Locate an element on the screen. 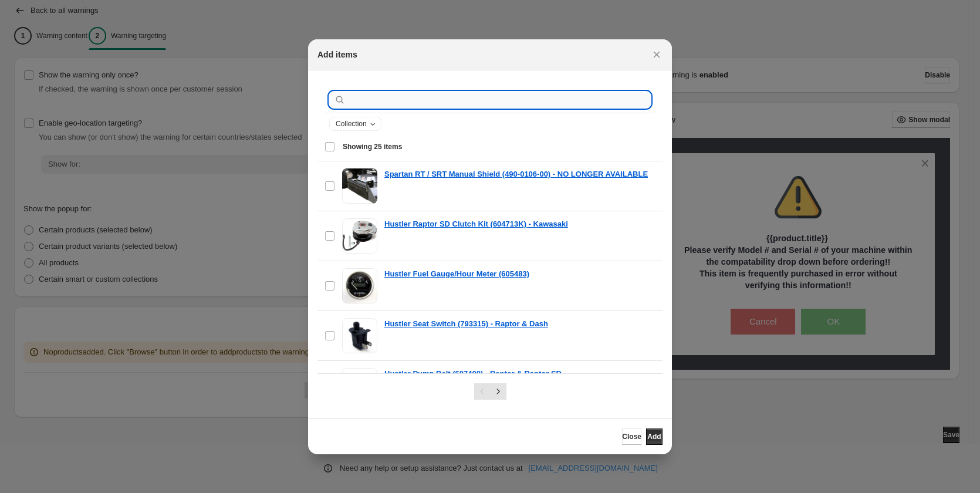 This screenshot has width=980, height=493. button: Add is located at coordinates (655, 437).